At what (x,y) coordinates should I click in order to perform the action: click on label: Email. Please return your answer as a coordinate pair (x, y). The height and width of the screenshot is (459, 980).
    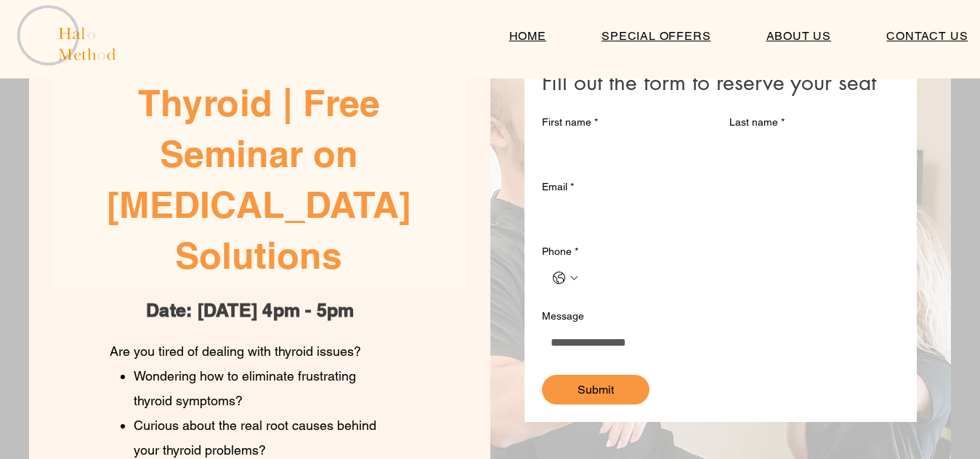
    Looking at the image, I should click on (557, 186).